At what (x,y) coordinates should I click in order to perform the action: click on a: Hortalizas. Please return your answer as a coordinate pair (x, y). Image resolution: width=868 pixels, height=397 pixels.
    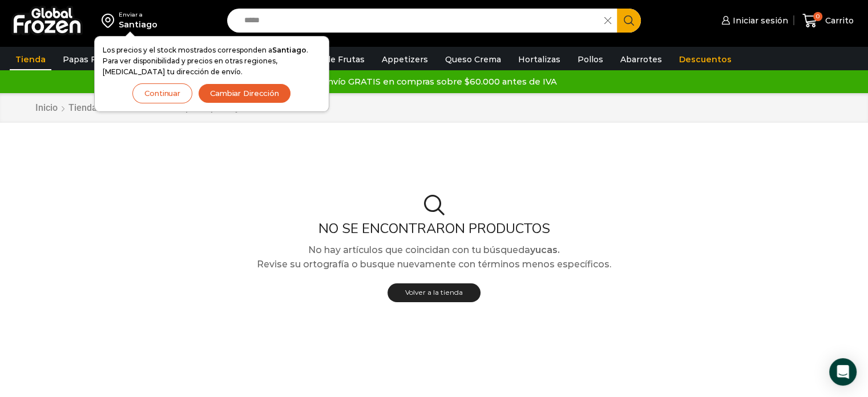
    Looking at the image, I should click on (539, 59).